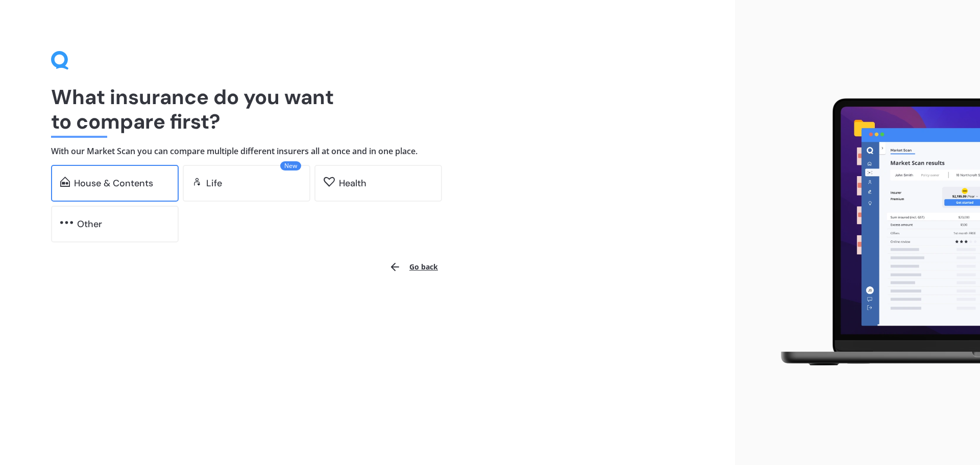 The height and width of the screenshot is (465, 980). I want to click on img: other.81dba5aafe580aa69f38.svg, so click(66, 222).